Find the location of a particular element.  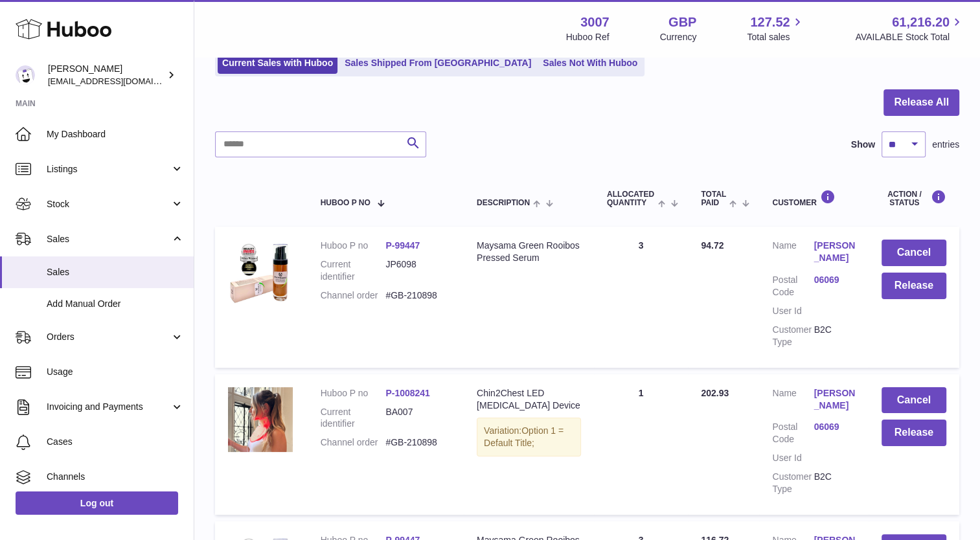

td: 1 is located at coordinates (641, 444).